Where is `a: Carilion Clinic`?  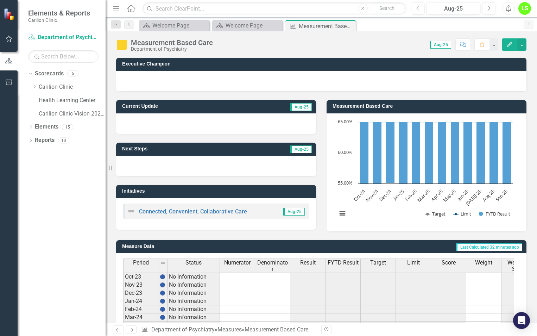
a: Carilion Clinic is located at coordinates (72, 87).